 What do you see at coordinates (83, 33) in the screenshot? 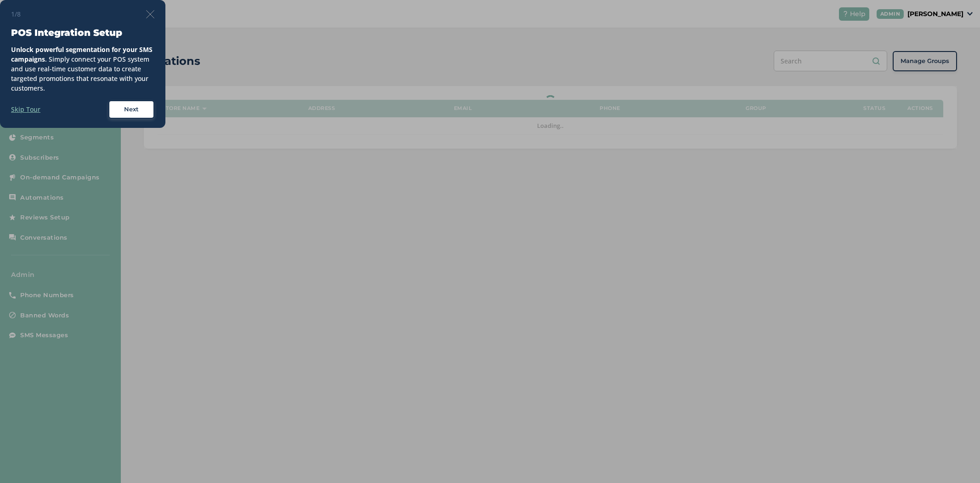
I see `h3: POS Integration Setup` at bounding box center [83, 33].